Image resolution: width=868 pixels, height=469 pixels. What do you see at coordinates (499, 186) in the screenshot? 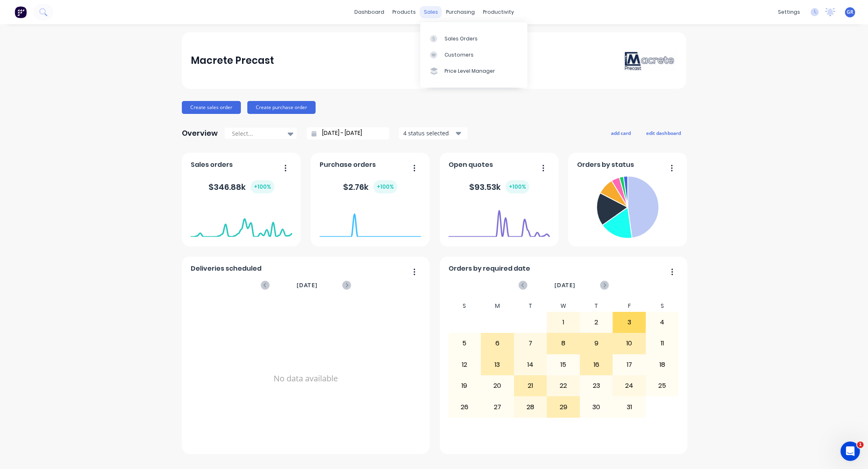
I see `div: $ 93.53k` at bounding box center [499, 186].